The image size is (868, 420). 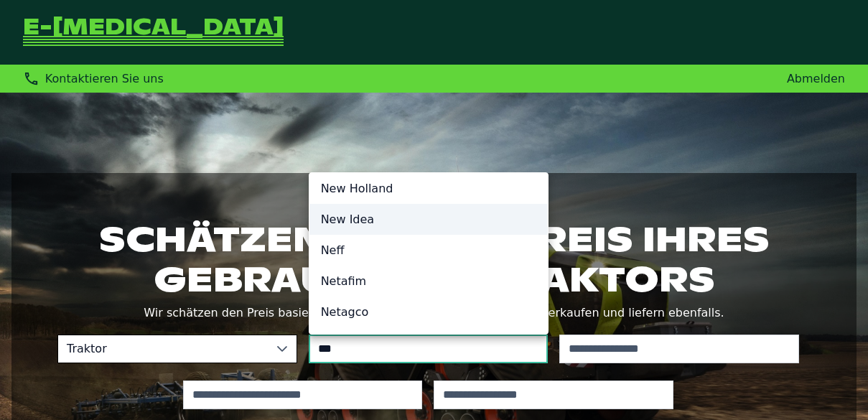 What do you see at coordinates (429, 219) in the screenshot?
I see `li: New Idea` at bounding box center [429, 219].